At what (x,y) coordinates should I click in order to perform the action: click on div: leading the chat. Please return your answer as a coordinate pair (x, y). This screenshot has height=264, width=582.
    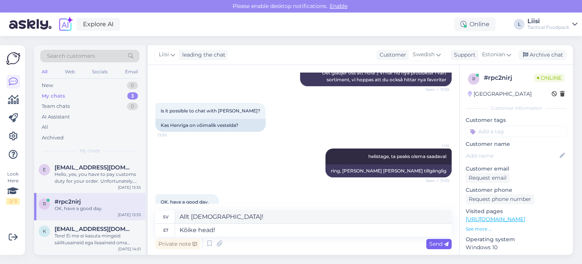
    Looking at the image, I should click on (202, 55).